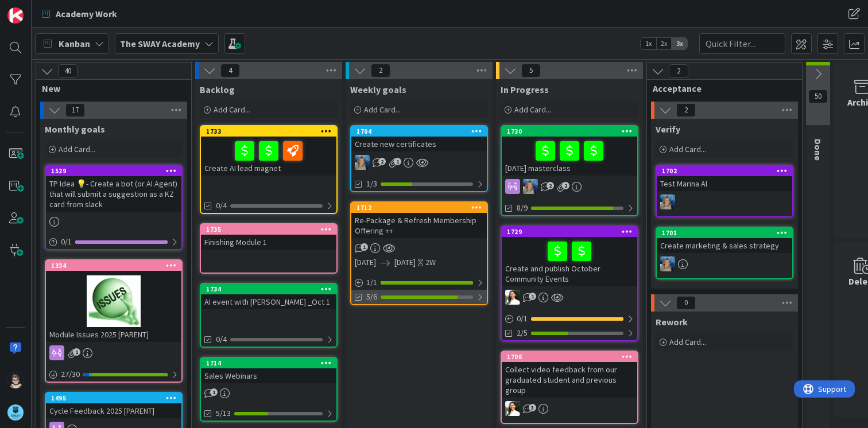 Image resolution: width=868 pixels, height=428 pixels. Describe the element at coordinates (430, 262) in the screenshot. I see `div: 2W` at that location.